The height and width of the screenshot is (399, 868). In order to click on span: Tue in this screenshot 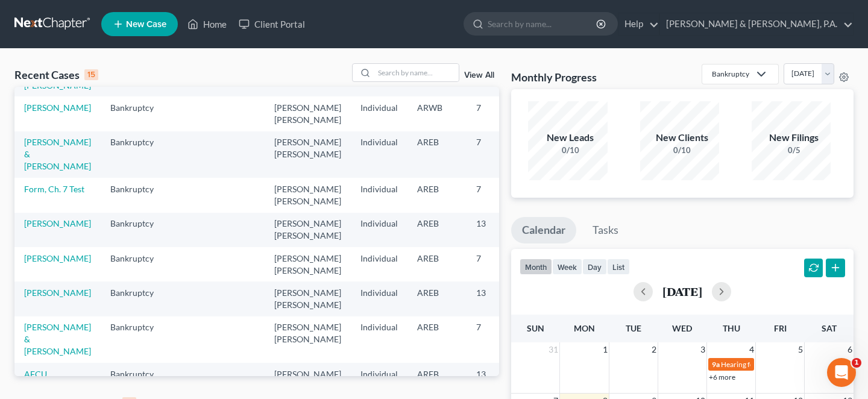, I will do `click(633, 328)`.